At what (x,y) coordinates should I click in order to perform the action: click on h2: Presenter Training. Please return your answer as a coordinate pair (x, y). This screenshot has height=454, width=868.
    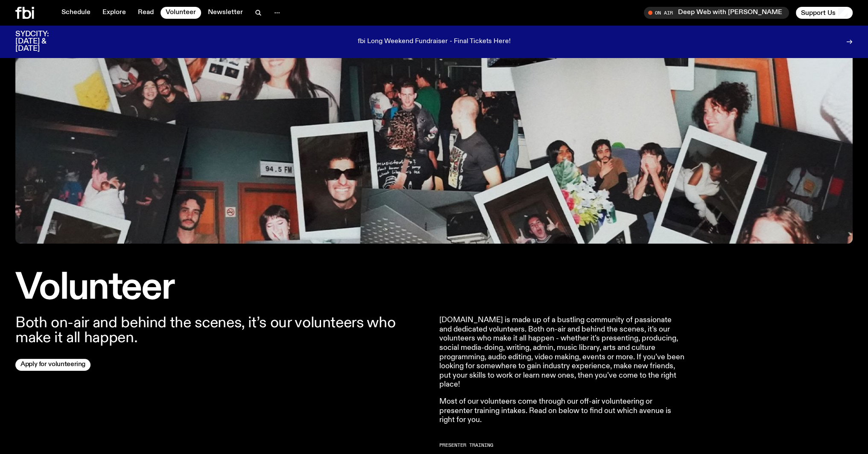
    Looking at the image, I should click on (562, 445).